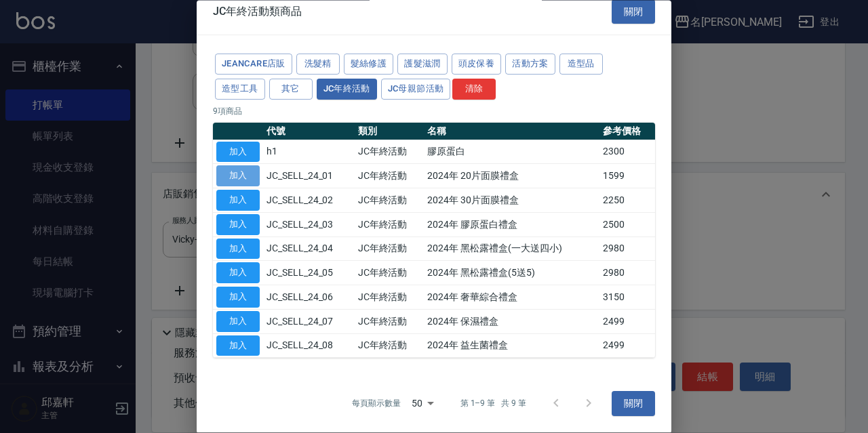  What do you see at coordinates (308, 249) in the screenshot?
I see `td: JC_SELL_24_04` at bounding box center [308, 249].